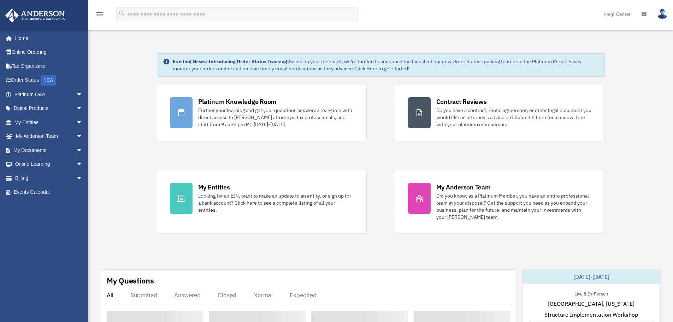 The height and width of the screenshot is (322, 673). What do you see at coordinates (227, 295) in the screenshot?
I see `div: Closed` at bounding box center [227, 295].